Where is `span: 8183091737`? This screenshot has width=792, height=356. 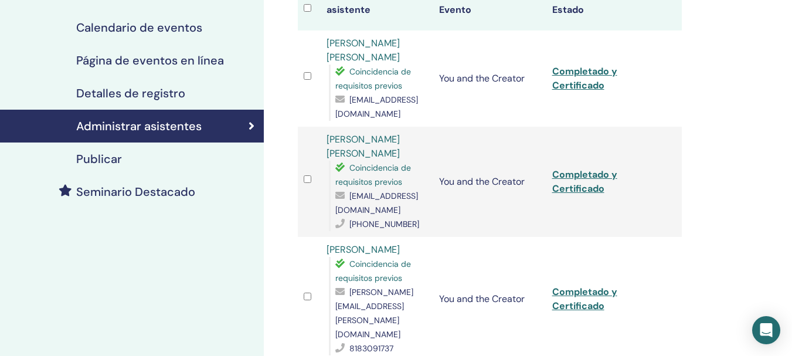
span: 8183091737 is located at coordinates (371, 348).